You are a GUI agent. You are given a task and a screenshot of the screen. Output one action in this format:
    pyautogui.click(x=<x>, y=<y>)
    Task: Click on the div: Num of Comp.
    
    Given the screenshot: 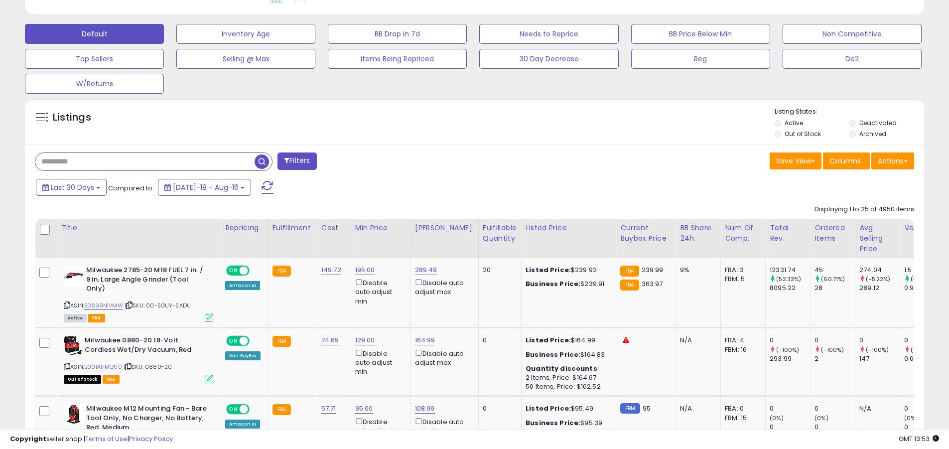 What is the action you would take?
    pyautogui.click(x=743, y=233)
    